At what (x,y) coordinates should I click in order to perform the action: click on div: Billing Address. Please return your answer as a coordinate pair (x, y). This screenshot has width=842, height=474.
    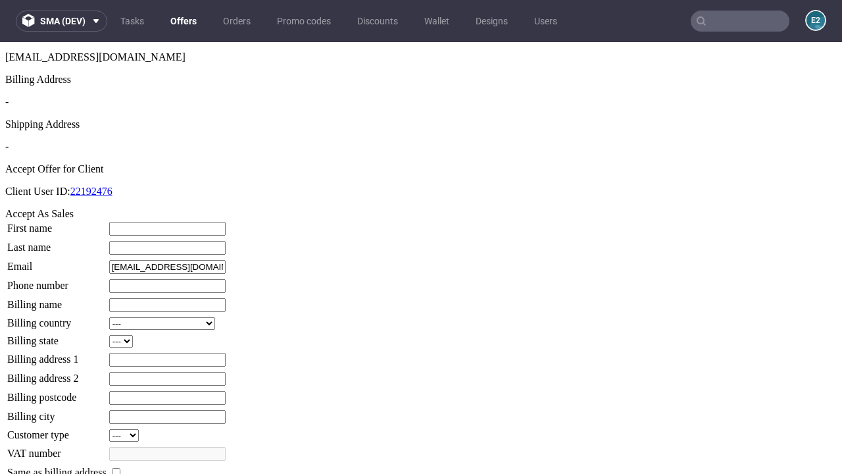
    Looking at the image, I should click on (421, 38).